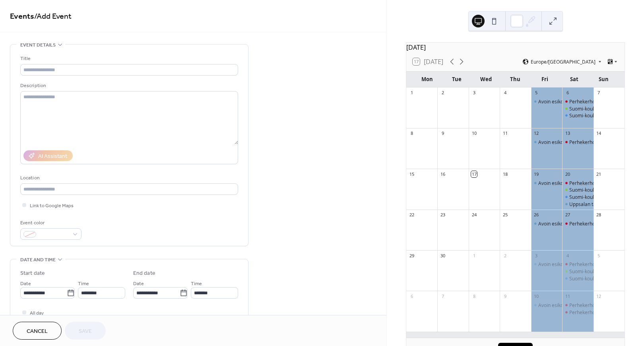 Image resolution: width=644 pixels, height=346 pixels. Describe the element at coordinates (128, 58) in the screenshot. I see `div: Title` at that location.